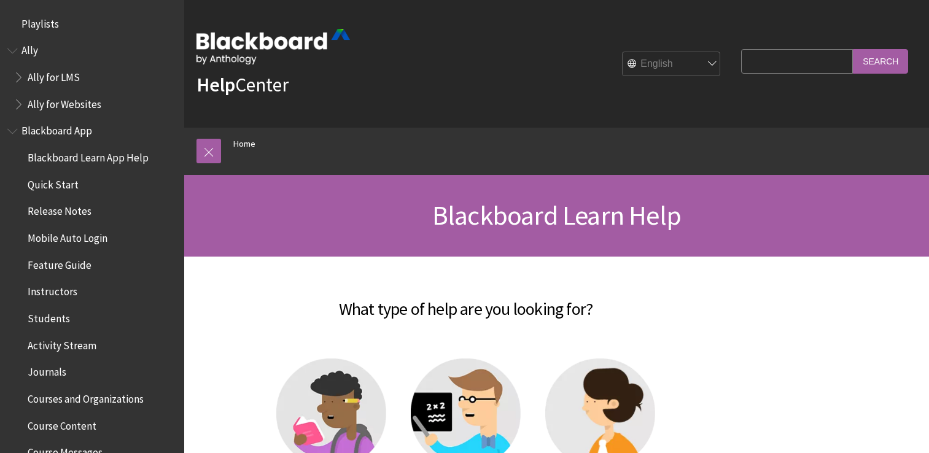 The width and height of the screenshot is (929, 453). What do you see at coordinates (92, 77) in the screenshot?
I see `nav: Book outline for Anthology Ally Help` at bounding box center [92, 77].